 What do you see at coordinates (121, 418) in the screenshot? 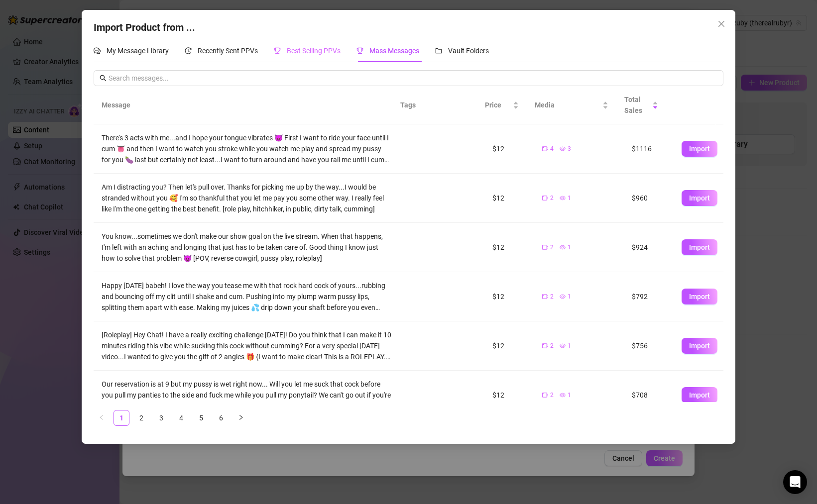
I see `li: 1` at bounding box center [121, 418].